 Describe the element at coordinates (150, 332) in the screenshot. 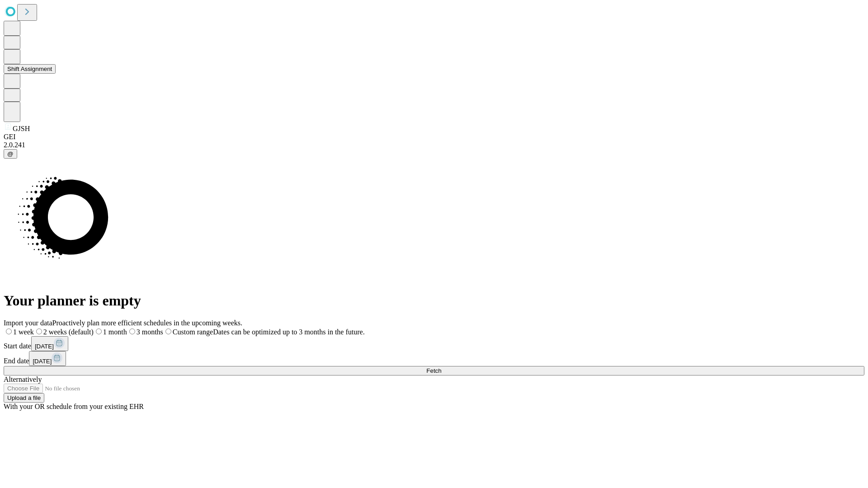

I see `span: 3 months` at that location.